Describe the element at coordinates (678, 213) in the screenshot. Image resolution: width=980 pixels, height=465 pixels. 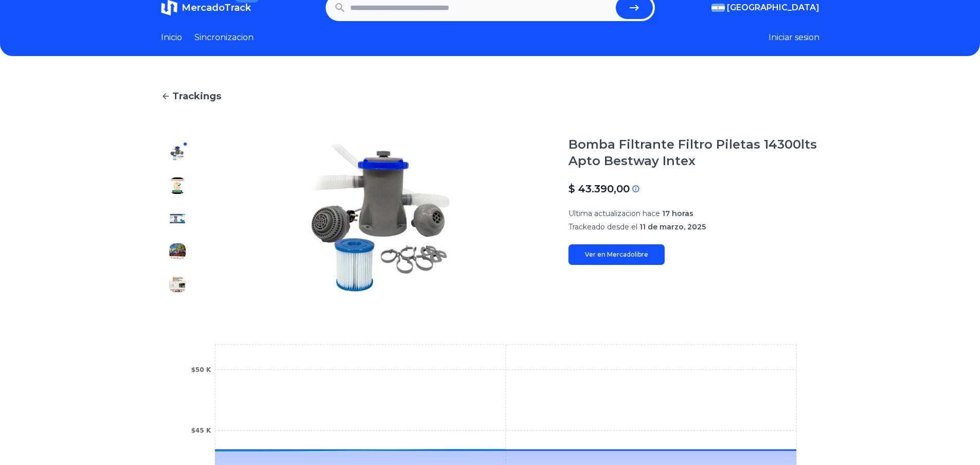
I see `span: 17 horas` at that location.